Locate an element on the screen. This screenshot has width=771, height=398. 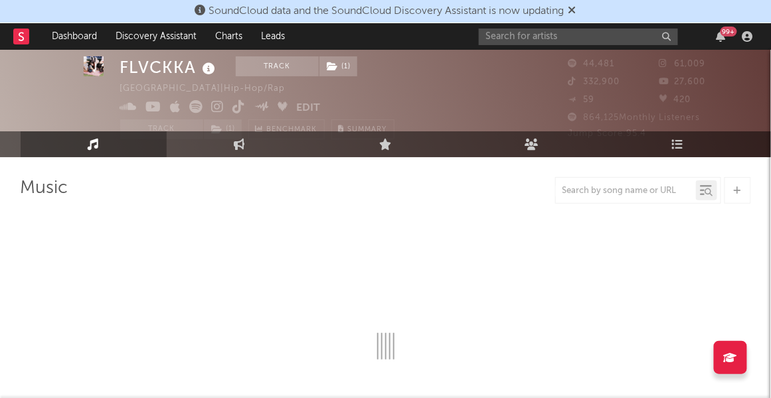
span: 59 is located at coordinates (581, 100).